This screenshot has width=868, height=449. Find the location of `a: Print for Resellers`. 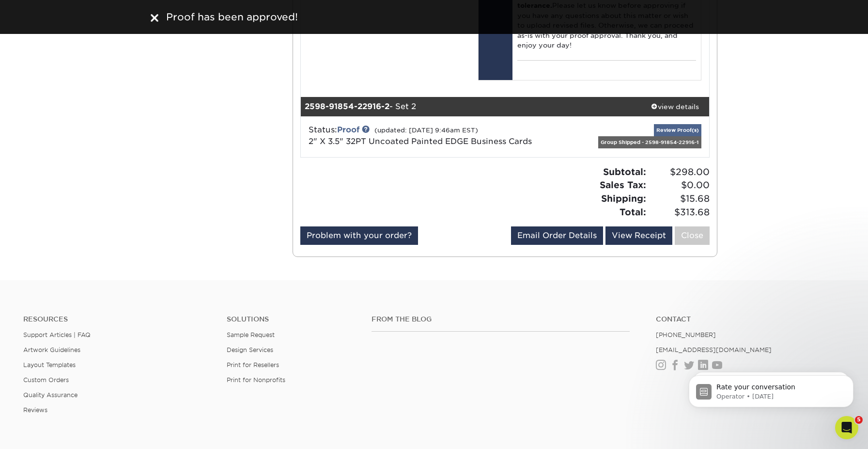

a: Print for Resellers is located at coordinates (253, 365).